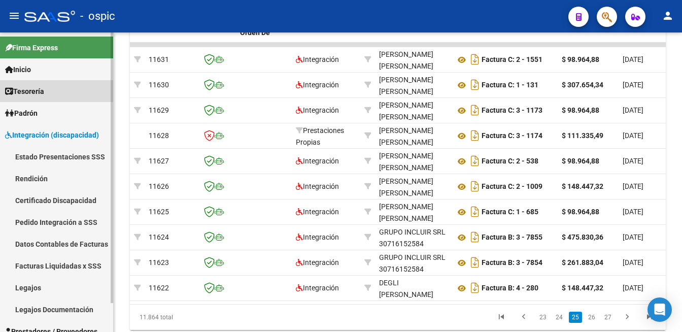  I want to click on span: Firma Express, so click(31, 48).